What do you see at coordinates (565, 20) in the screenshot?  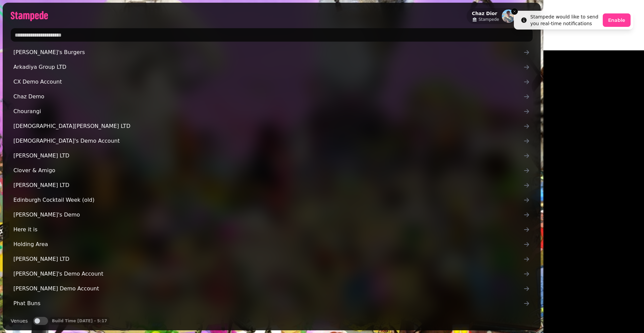 I see `div: Stampede would like to send you real-time notifications` at bounding box center [565, 20].